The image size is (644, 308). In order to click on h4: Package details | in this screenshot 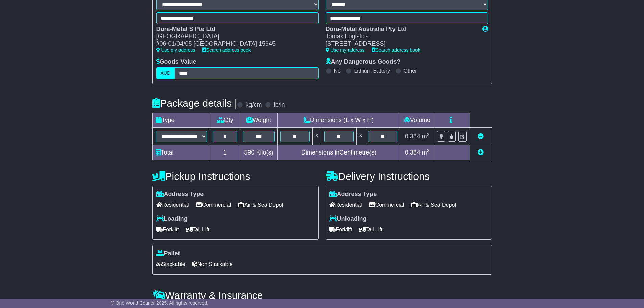, I will do `click(194, 103)`.